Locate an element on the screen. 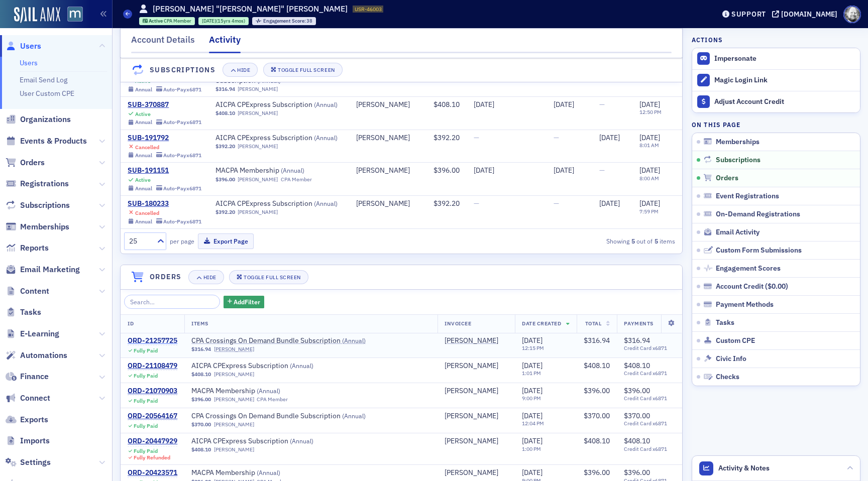 This screenshot has height=481, width=868. button: Impersonate is located at coordinates (735, 58).